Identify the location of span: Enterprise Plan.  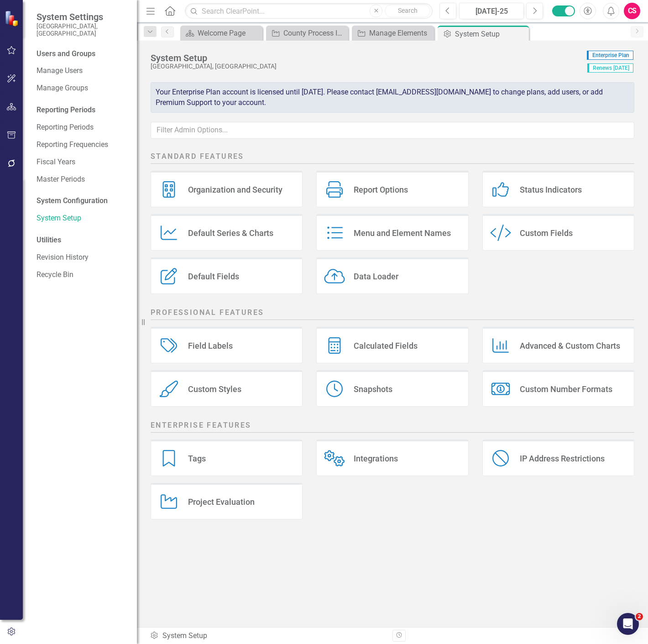
(610, 55).